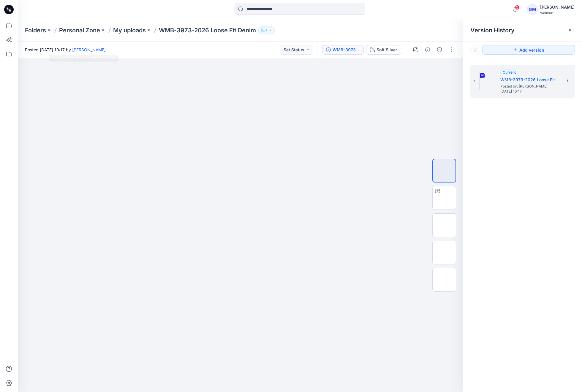 The image size is (582, 392). What do you see at coordinates (492, 30) in the screenshot?
I see `span: Version History` at bounding box center [492, 30].